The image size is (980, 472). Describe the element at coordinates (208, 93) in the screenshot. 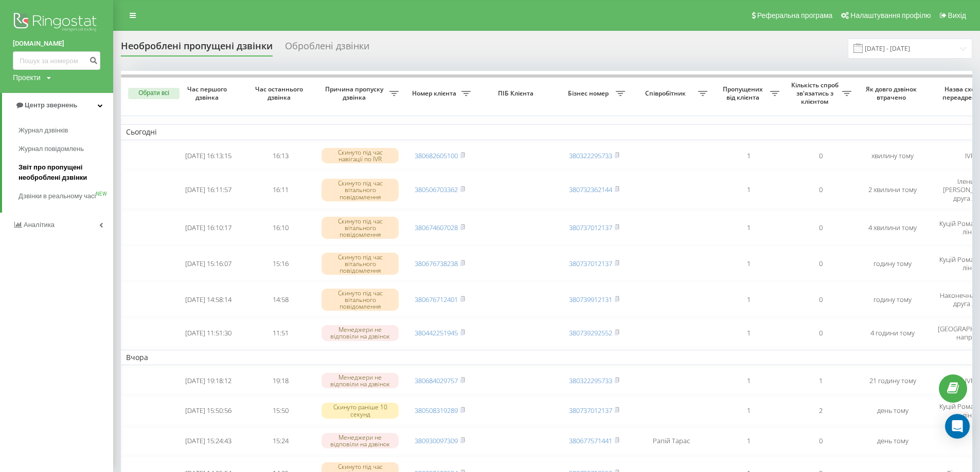

I see `span: Час першого дзвінка` at that location.